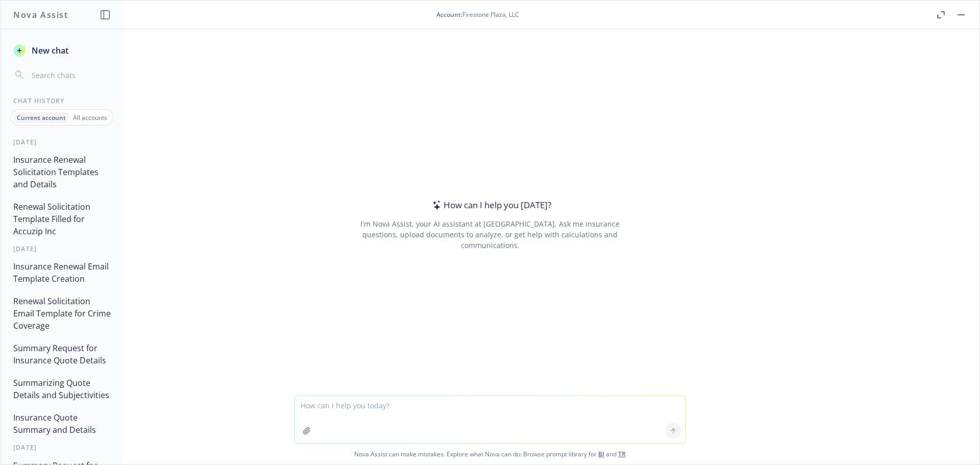 The width and height of the screenshot is (980, 465). What do you see at coordinates (90, 118) in the screenshot?
I see `p: All accounts` at bounding box center [90, 118].